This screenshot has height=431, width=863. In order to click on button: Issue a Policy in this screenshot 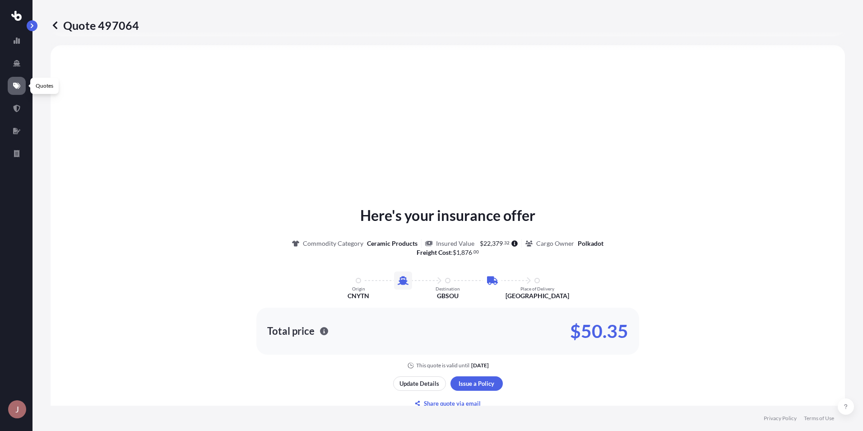, I will do `click(477, 383)`.